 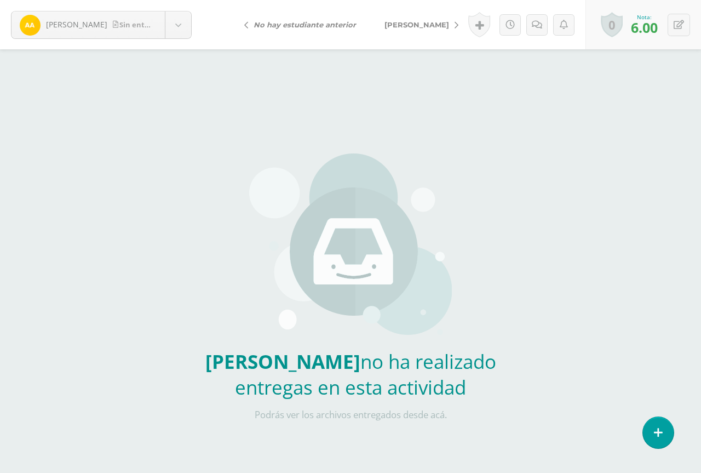 What do you see at coordinates (305, 25) in the screenshot?
I see `i: No hay estudiante anterior` at bounding box center [305, 25].